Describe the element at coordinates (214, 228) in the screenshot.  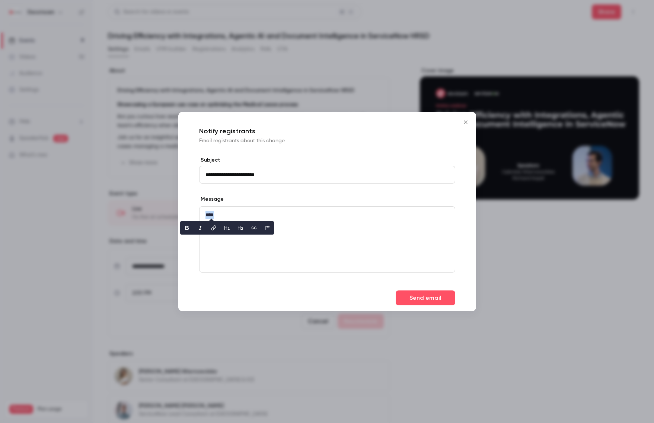
I see `button: link` at that location.